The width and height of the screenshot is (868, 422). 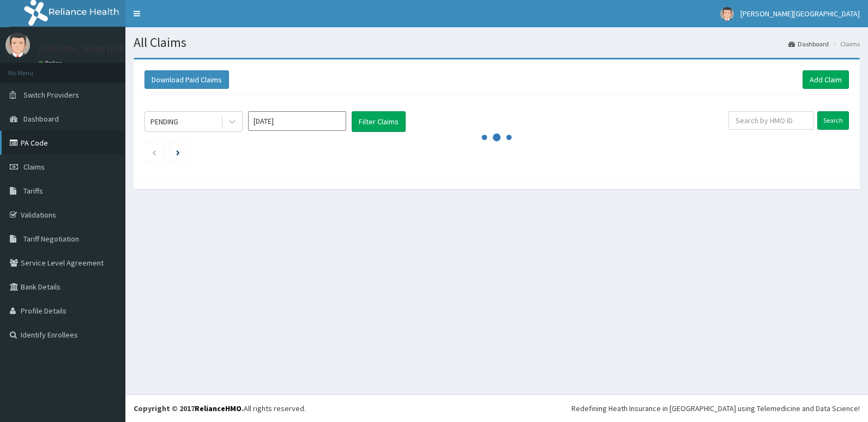 I want to click on strong: Copyright © 2017 ., so click(x=189, y=409).